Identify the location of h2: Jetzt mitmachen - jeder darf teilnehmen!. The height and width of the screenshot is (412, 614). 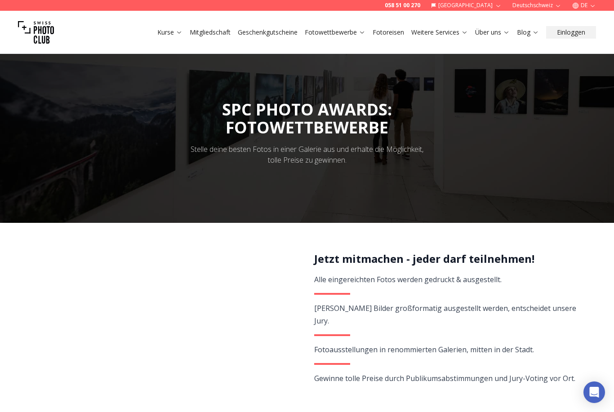
(445, 259).